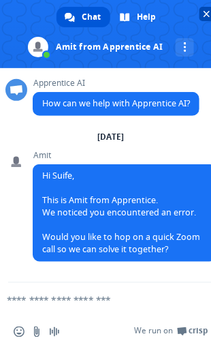 The width and height of the screenshot is (211, 347). I want to click on span: Audio message, so click(54, 332).